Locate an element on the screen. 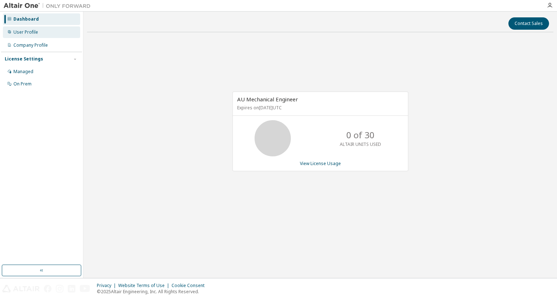 The width and height of the screenshot is (557, 299). p: © 2025 Altair Engineering, Inc. All Rights Reserved. is located at coordinates (153, 292).